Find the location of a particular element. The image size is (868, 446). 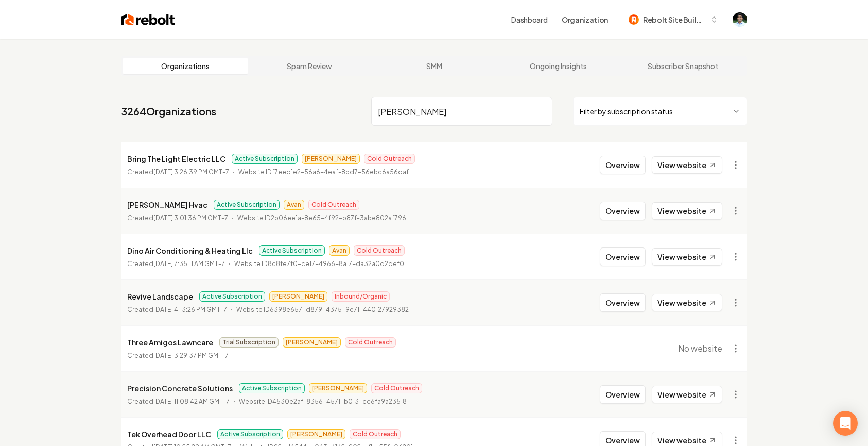

span: Inbound/Organic is located at coordinates (360, 296).